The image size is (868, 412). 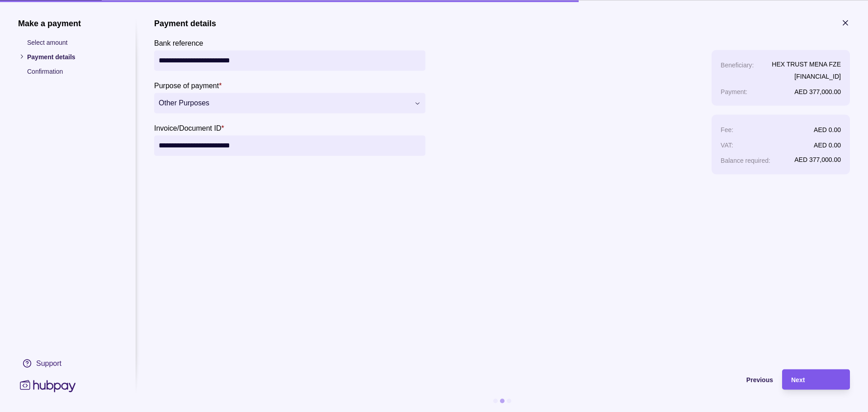 What do you see at coordinates (49, 363) in the screenshot?
I see `div: Support` at bounding box center [49, 363].